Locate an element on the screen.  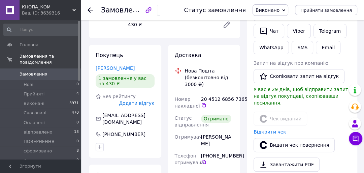
span: 4 is located at coordinates (77, 94).